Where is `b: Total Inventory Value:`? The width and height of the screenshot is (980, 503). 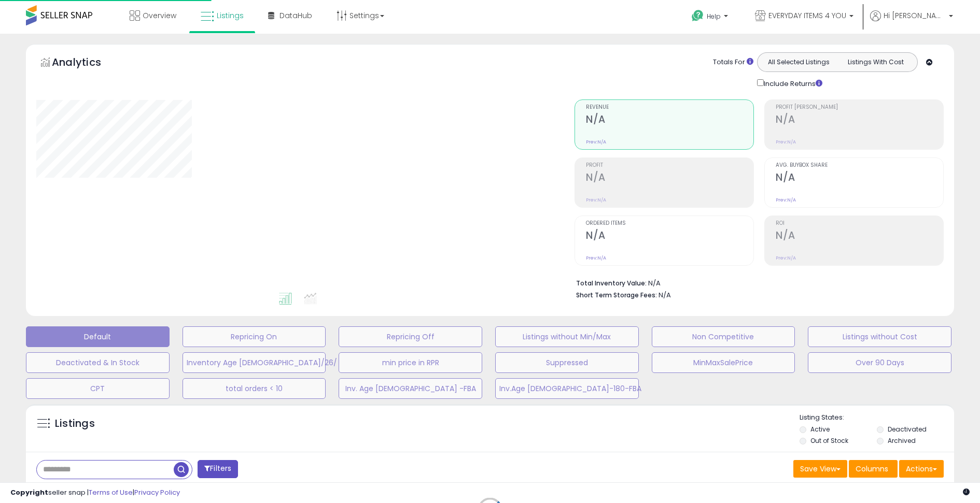
b: Total Inventory Value: is located at coordinates (611, 283).